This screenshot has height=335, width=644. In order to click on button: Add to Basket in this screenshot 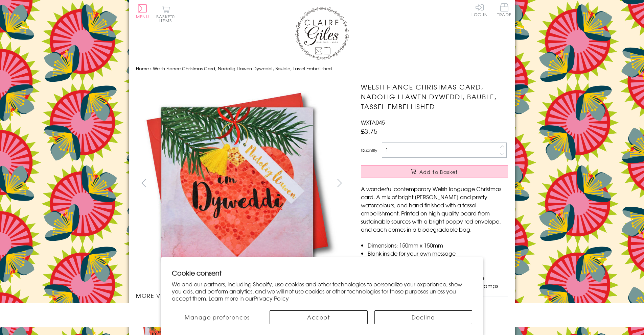, I will do `click(434, 171)`.